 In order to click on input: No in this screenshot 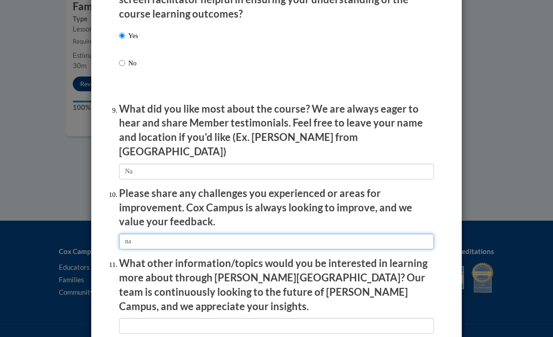, I will do `click(122, 63)`.